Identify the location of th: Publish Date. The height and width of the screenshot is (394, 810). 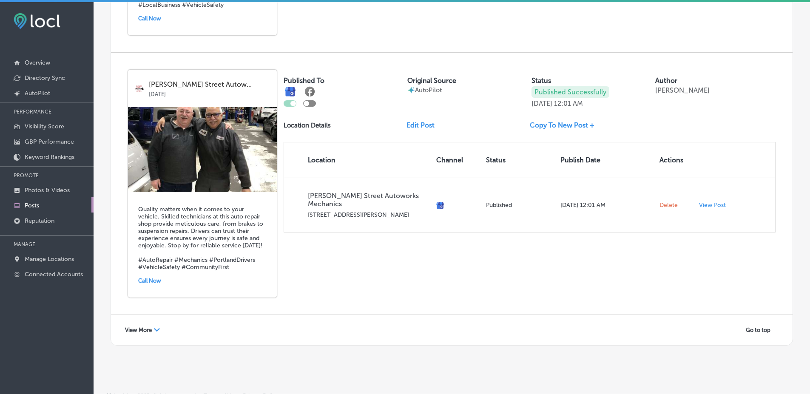
(606, 160).